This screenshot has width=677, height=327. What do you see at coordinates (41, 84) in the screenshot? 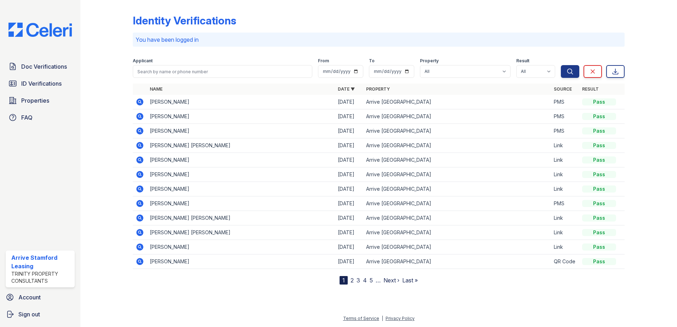
I see `span: ID Verifications` at bounding box center [41, 84].